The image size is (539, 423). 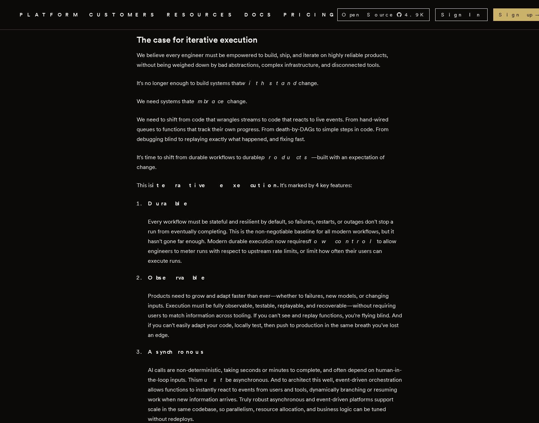 I want to click on button: RESOURCES, so click(x=201, y=15).